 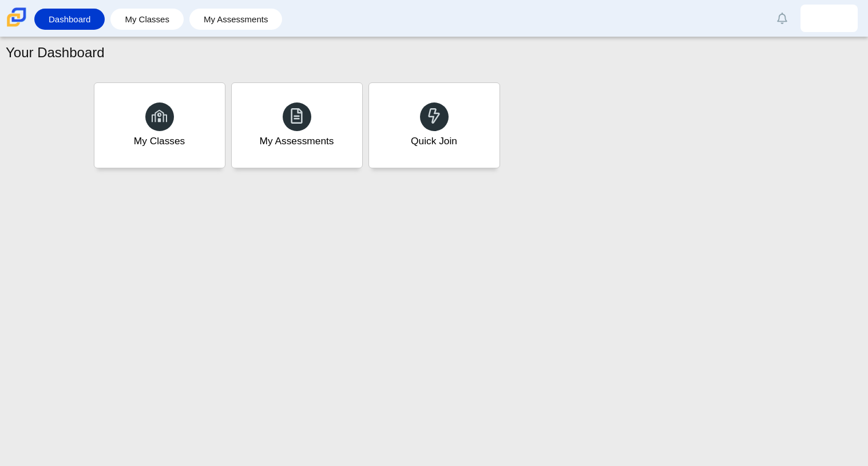 I want to click on img: alexiz.diazsoto.a9m9pH, so click(x=829, y=19).